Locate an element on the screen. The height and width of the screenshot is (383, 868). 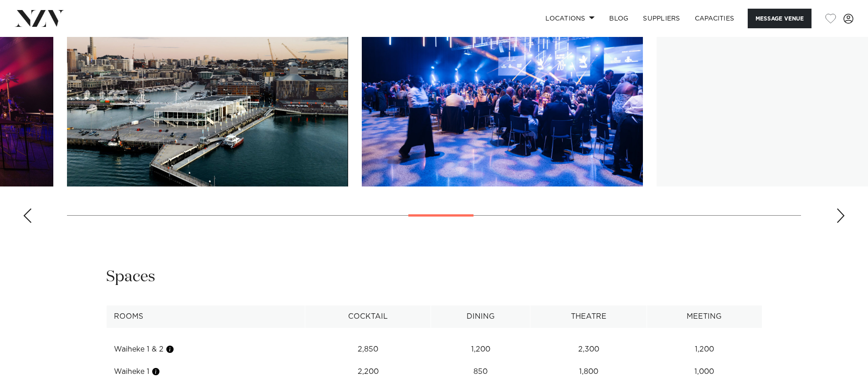
td: 2,300 is located at coordinates (588, 349).